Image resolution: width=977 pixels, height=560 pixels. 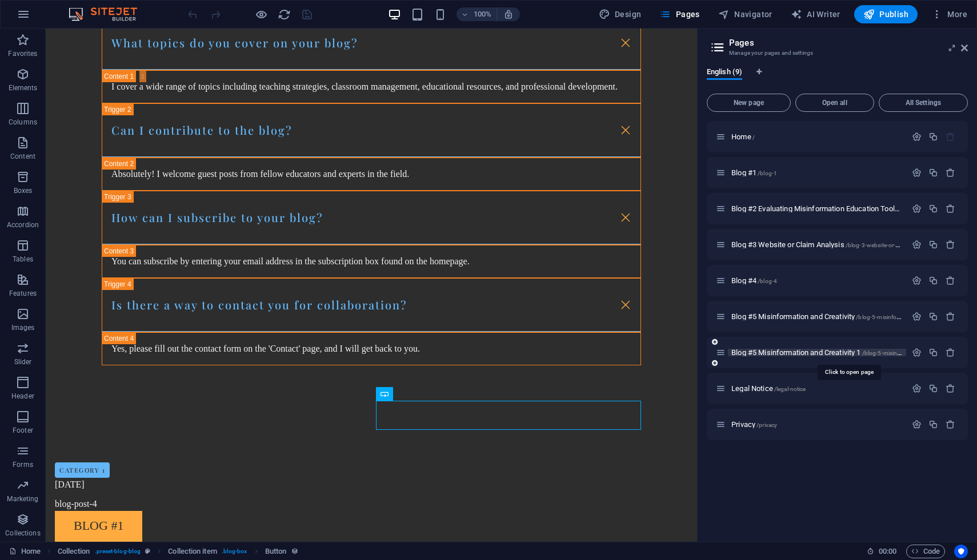 I want to click on p: Header, so click(x=23, y=396).